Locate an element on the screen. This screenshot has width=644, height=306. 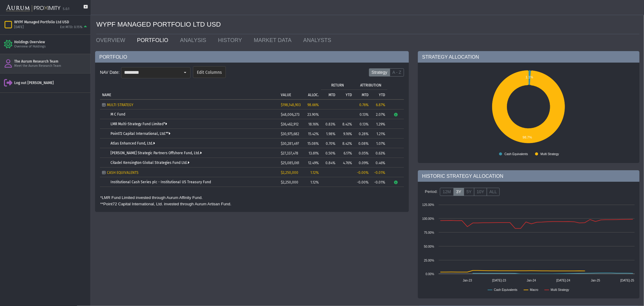
td: 0.63% is located at coordinates (379, 153).